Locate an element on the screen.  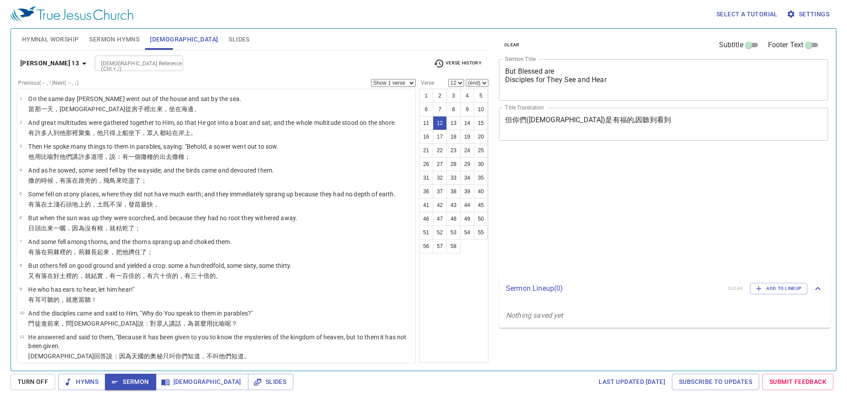
button: 23 is located at coordinates (454, 150).